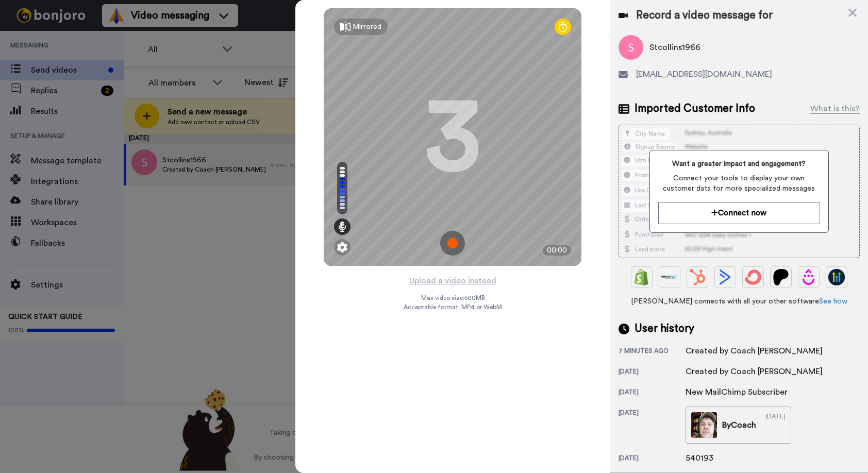 The width and height of the screenshot is (868, 473). I want to click on img: Ontraport, so click(670, 277).